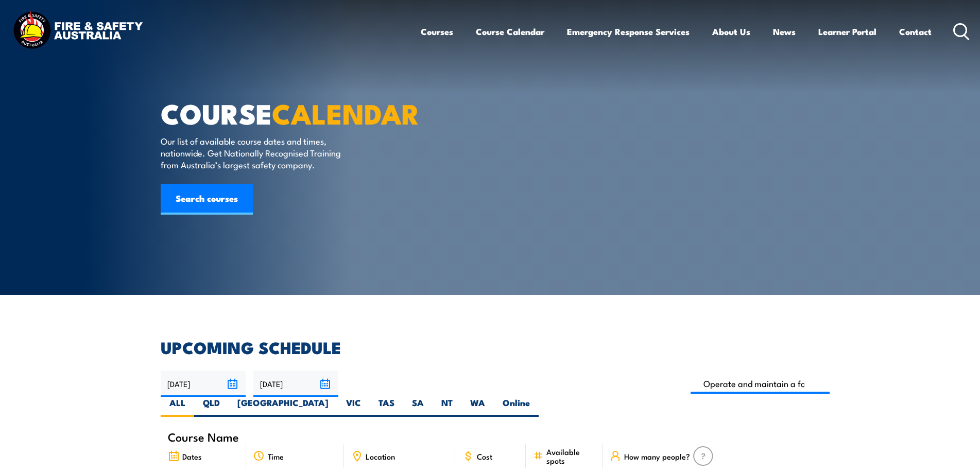 The image size is (980, 473). Describe the element at coordinates (760, 383) in the screenshot. I see `input: Search Course` at that location.